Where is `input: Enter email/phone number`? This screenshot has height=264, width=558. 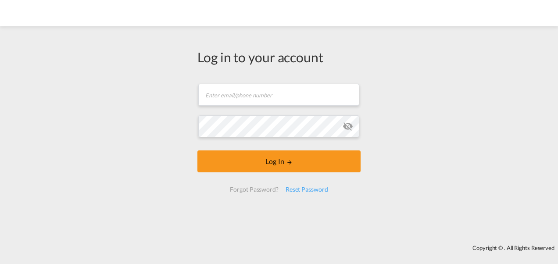
input: Enter email/phone number is located at coordinates (279, 95).